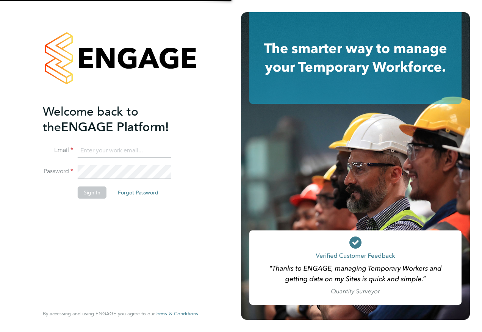  I want to click on label: Password, so click(58, 171).